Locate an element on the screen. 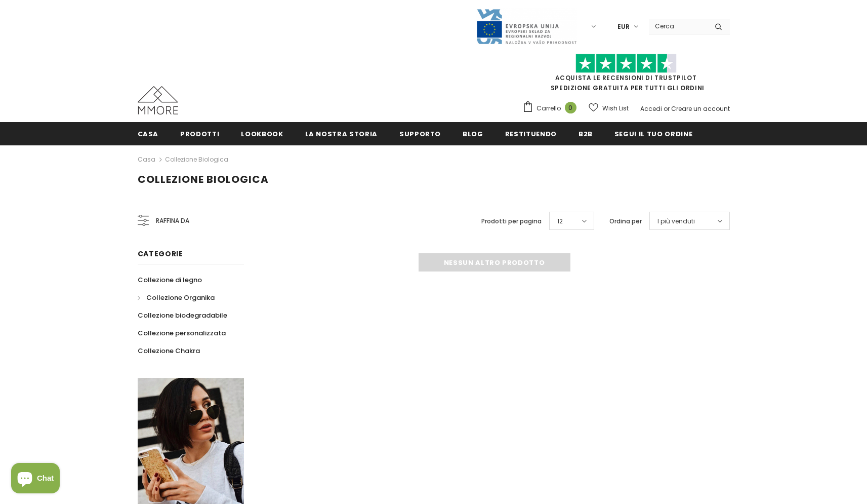  label: Ordina per is located at coordinates (626, 221).